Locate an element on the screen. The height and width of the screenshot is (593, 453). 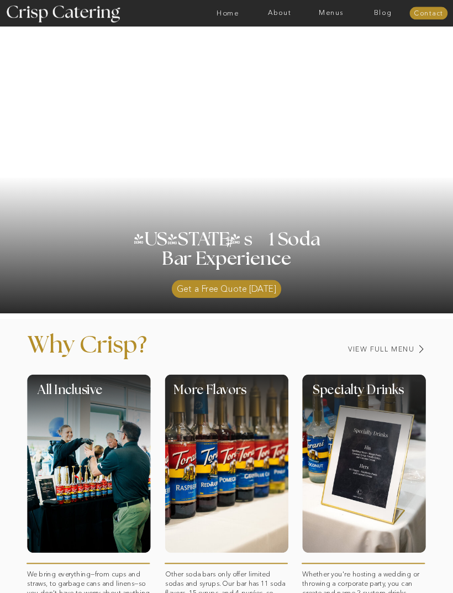
nav: Blog is located at coordinates (383, 13).